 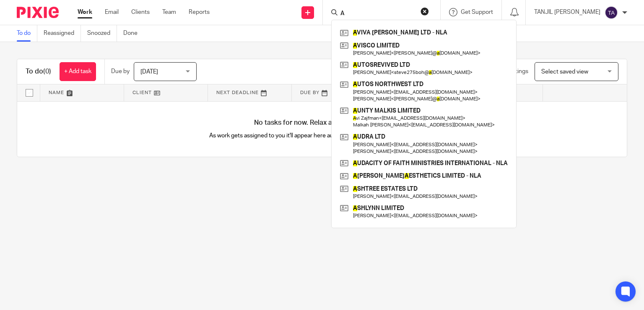 I want to click on p: As work gets assigned to you it'll appear here automatically, helping you stay organised., so click(x=322, y=135).